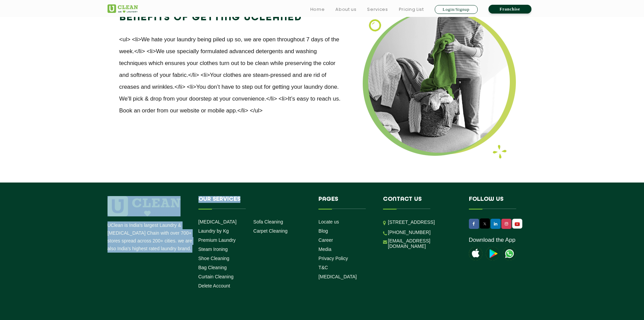  What do you see at coordinates (439, 84) in the screenshot?
I see `img: store_pg_img2.png` at bounding box center [439, 84].